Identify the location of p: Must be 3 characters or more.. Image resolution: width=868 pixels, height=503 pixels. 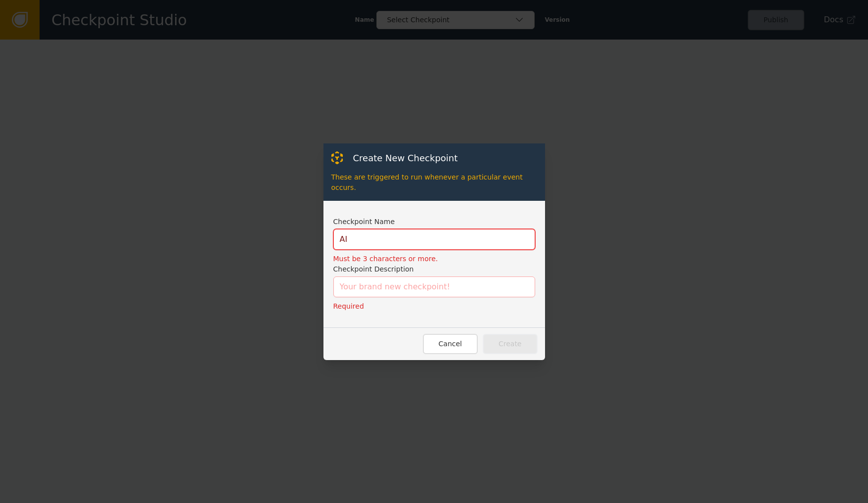
(434, 259).